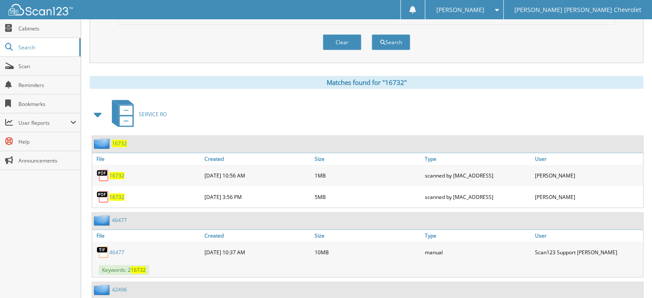 This screenshot has height=298, width=652. What do you see at coordinates (47, 47) in the screenshot?
I see `span: Search` at bounding box center [47, 47].